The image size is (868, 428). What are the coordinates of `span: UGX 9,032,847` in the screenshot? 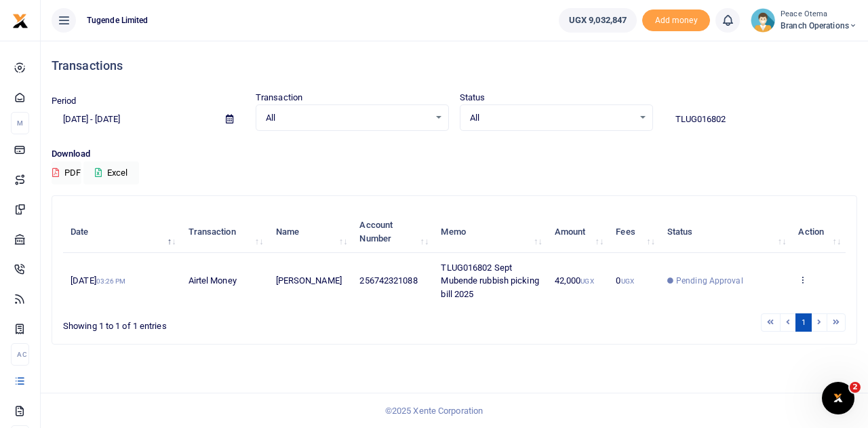 It's located at (597, 20).